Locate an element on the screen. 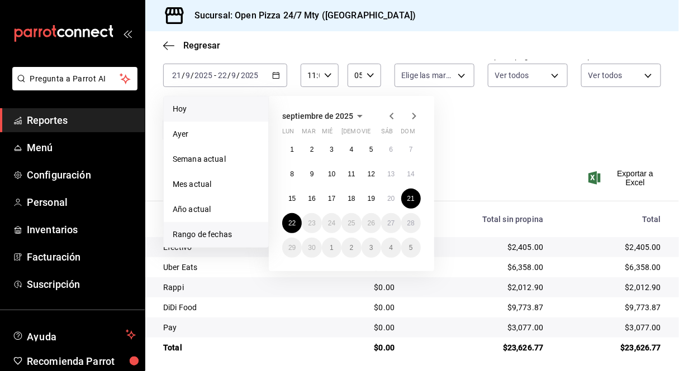 This screenshot has width=679, height=371. button: open_drawer_menu is located at coordinates (127, 34).